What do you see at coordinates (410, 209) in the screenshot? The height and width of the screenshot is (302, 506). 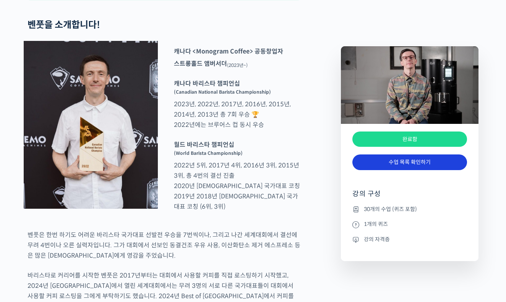 I see `li: 30개의 수업 (퀴즈 포함)` at bounding box center [410, 209].